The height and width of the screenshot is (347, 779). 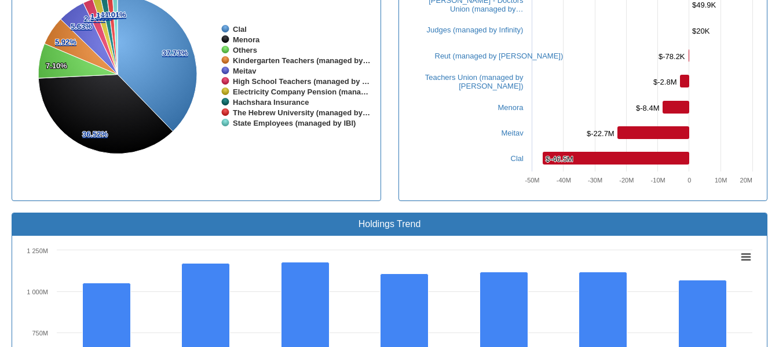 What do you see at coordinates (245, 50) in the screenshot?
I see `tspan: Others` at bounding box center [245, 50].